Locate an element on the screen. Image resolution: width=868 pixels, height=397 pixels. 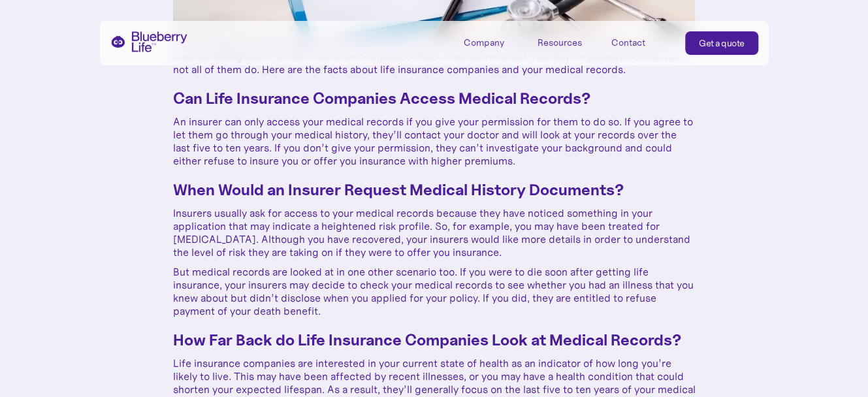
p: An insurer can only access your medical records if you give your permission for them to do so. If... is located at coordinates (435, 141).